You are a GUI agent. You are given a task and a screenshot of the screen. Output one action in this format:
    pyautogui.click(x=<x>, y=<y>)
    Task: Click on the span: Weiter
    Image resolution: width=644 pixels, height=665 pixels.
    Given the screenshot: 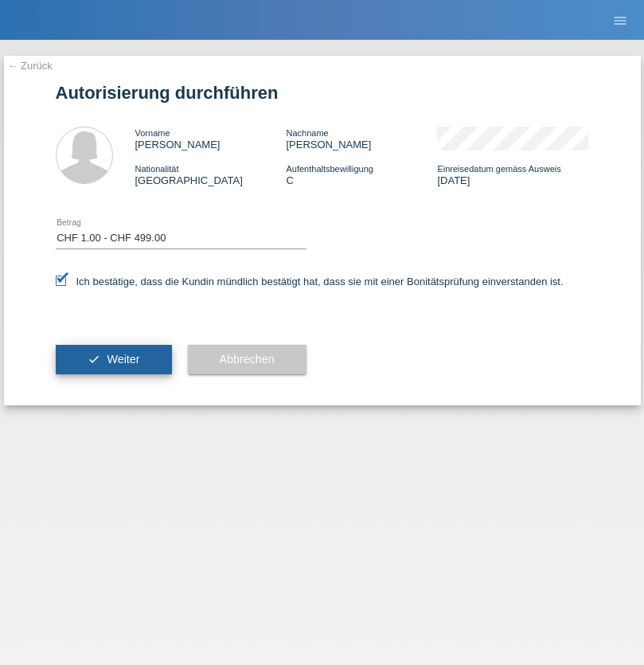 What is the action you would take?
    pyautogui.click(x=122, y=359)
    